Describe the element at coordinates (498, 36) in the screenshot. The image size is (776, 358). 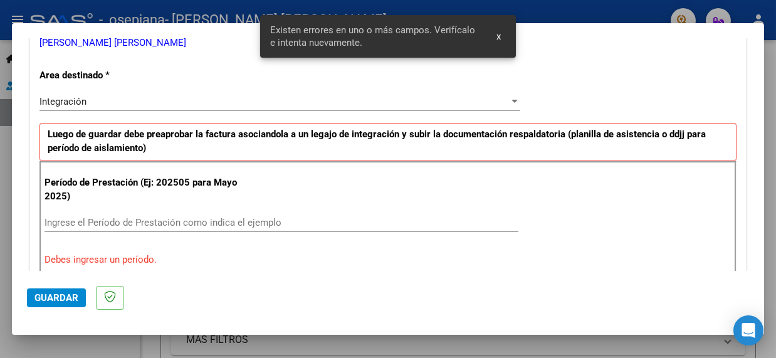
I see `button: x` at that location.